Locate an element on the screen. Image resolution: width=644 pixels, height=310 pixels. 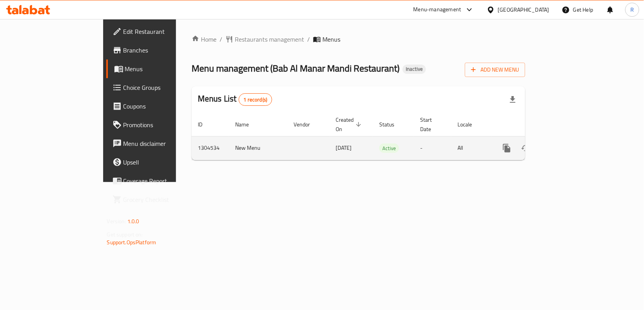
a: Coverage Report is located at coordinates (158, 181).